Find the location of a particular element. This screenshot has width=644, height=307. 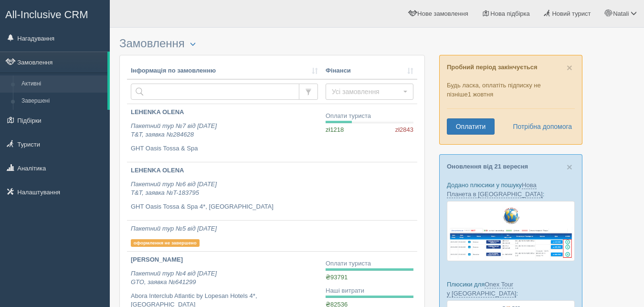

span: Natali is located at coordinates (620, 13).